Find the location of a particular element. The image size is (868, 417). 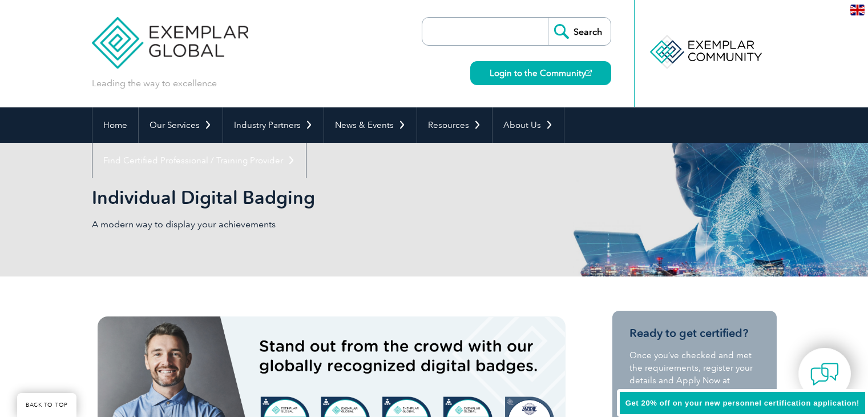

a: Industry Partners is located at coordinates (273, 125).